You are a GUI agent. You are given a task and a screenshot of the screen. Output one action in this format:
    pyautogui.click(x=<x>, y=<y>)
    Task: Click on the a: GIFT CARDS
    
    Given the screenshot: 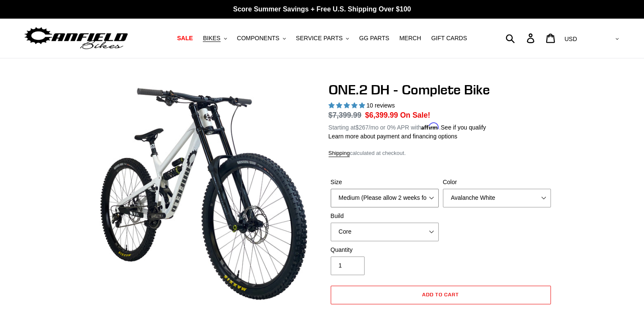 What is the action you would take?
    pyautogui.click(x=449, y=38)
    